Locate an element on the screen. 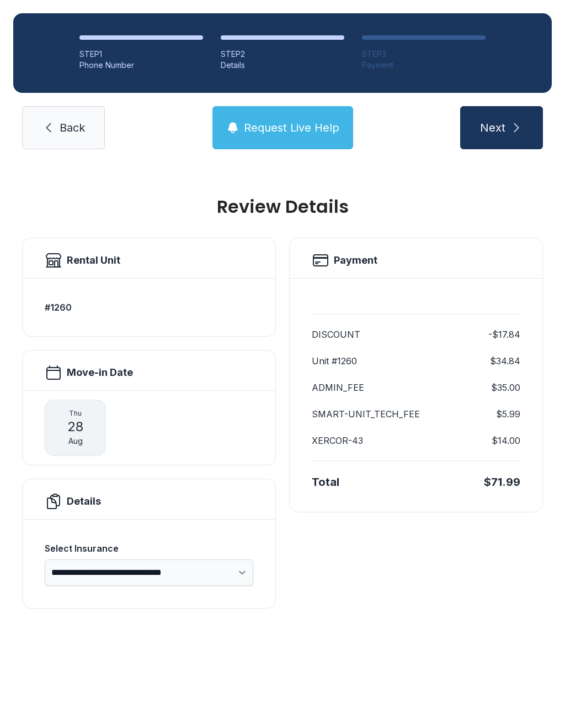  div: Total is located at coordinates (326, 482).